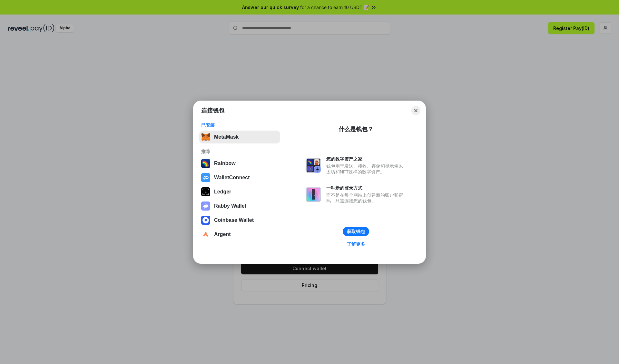 The image size is (619, 364). What do you see at coordinates (239, 125) in the screenshot?
I see `div: 已安装` at bounding box center [239, 125].